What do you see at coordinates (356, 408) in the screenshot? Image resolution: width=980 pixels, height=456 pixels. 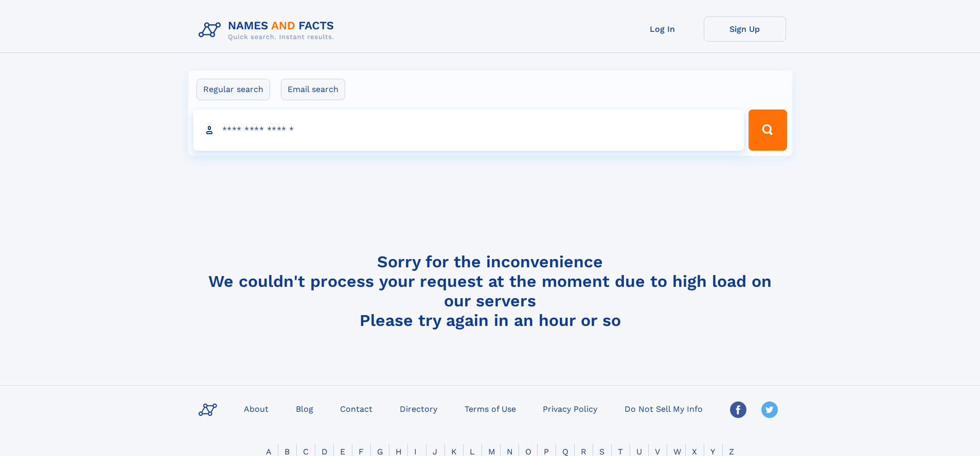 I see `a: Contact` at bounding box center [356, 408].